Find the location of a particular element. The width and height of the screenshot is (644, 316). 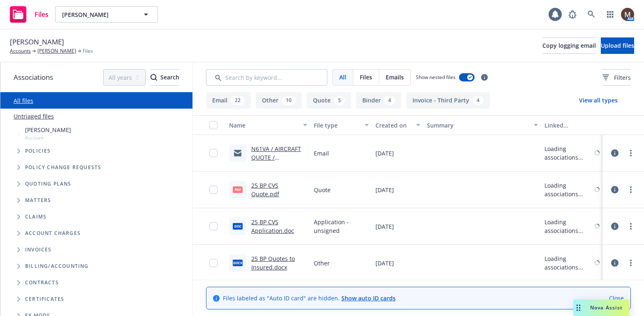

a: Accounts is located at coordinates (20, 51).